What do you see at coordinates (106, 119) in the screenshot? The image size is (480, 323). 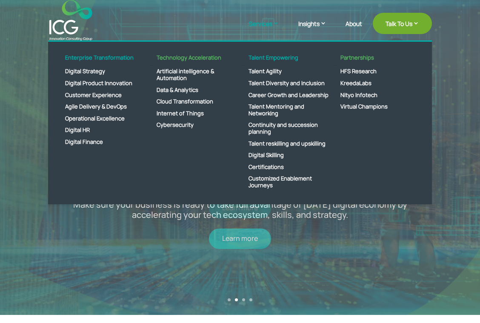 I see `a: Operational Excellence` at bounding box center [106, 119].